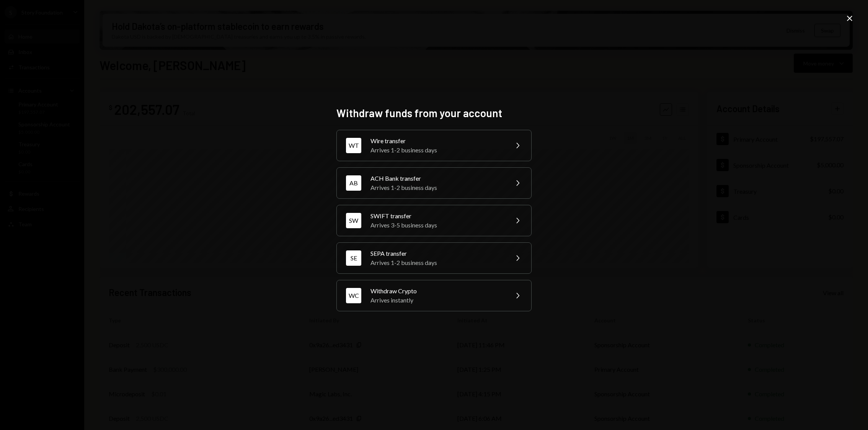 Image resolution: width=868 pixels, height=430 pixels. Describe the element at coordinates (434, 296) in the screenshot. I see `button: WCWithdraw CryptoArrives instantly` at that location.